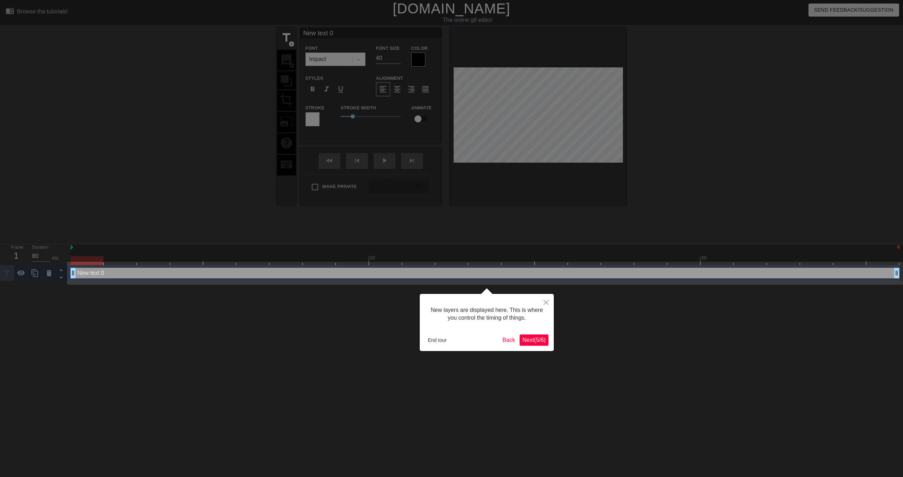 Image resolution: width=903 pixels, height=477 pixels. What do you see at coordinates (534, 340) in the screenshot?
I see `span: Next ( 5 / 6 )` at bounding box center [534, 340].